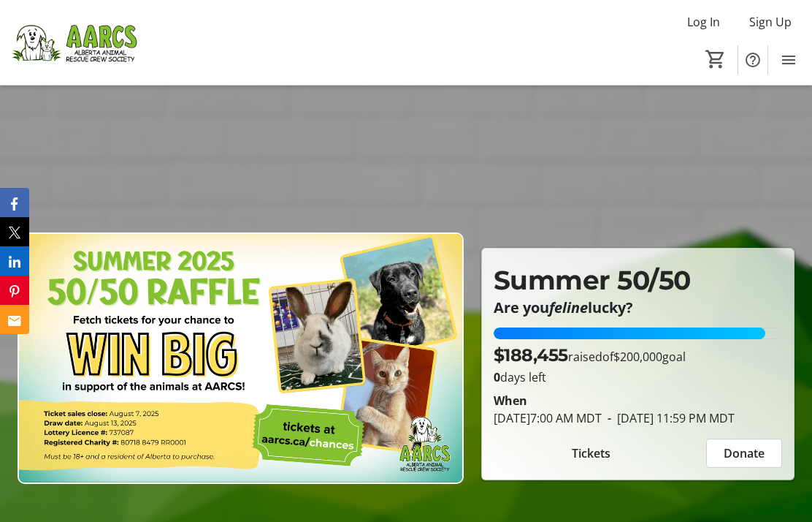 This screenshot has height=522, width=812. I want to click on span: $188,455, so click(531, 354).